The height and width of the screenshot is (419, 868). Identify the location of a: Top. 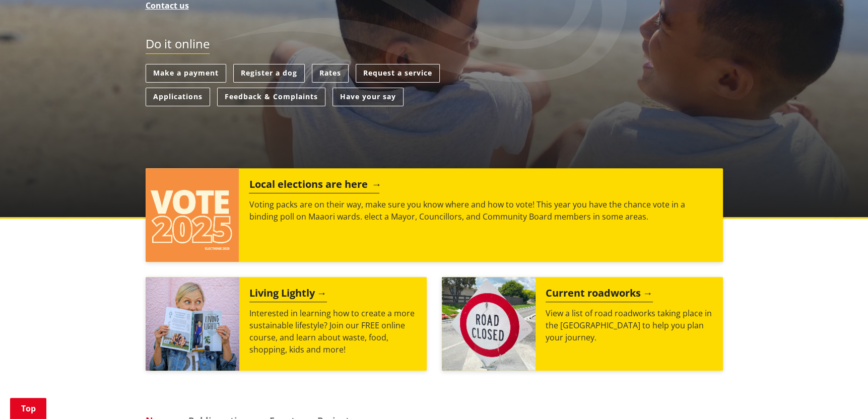
(28, 409).